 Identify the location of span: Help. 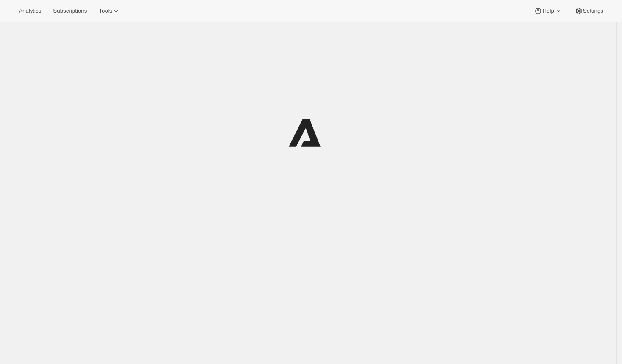
(548, 11).